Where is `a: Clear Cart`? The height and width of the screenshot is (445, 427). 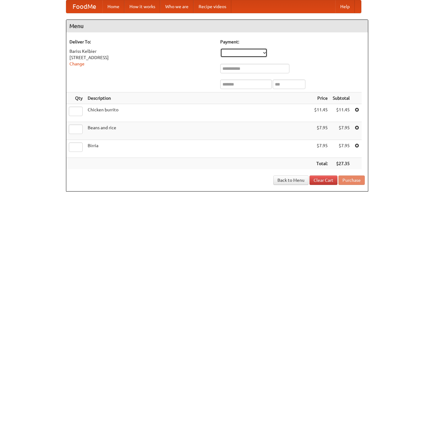 a: Clear Cart is located at coordinates (323, 180).